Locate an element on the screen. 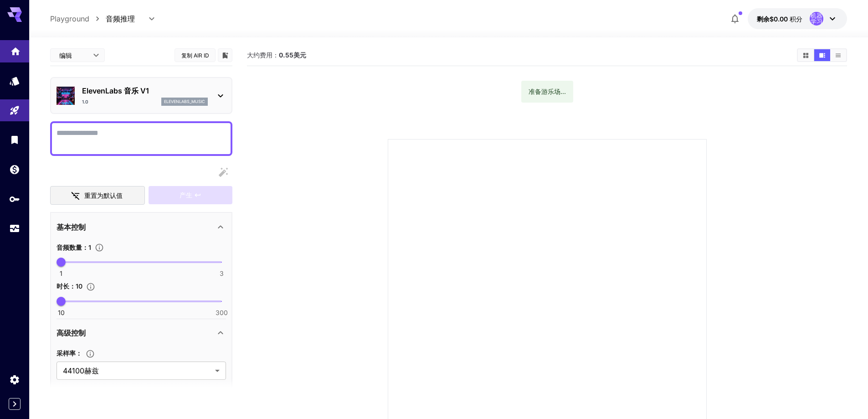 The width and height of the screenshot is (868, 419). div: 家 is located at coordinates (15, 49).